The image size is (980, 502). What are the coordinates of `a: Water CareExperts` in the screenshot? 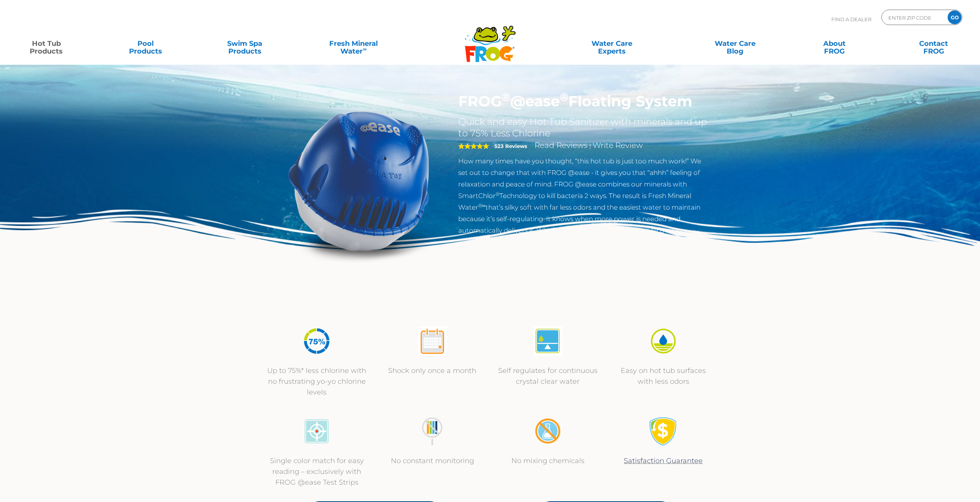 It's located at (612, 43).